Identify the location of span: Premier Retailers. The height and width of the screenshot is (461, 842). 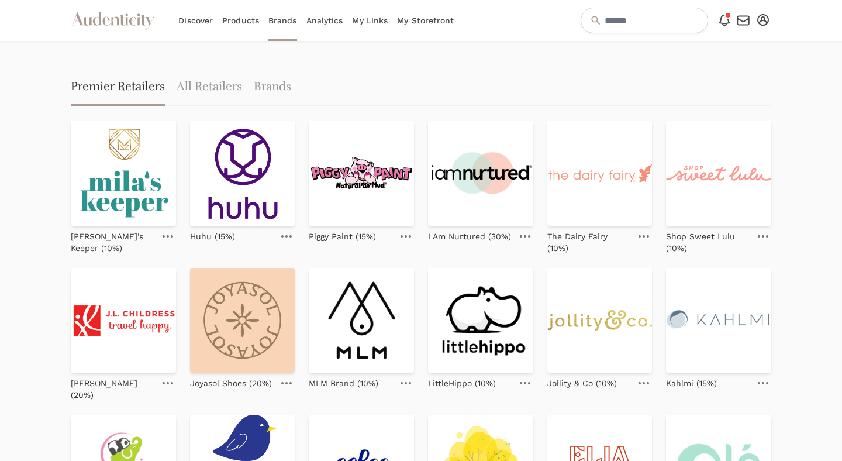
(117, 88).